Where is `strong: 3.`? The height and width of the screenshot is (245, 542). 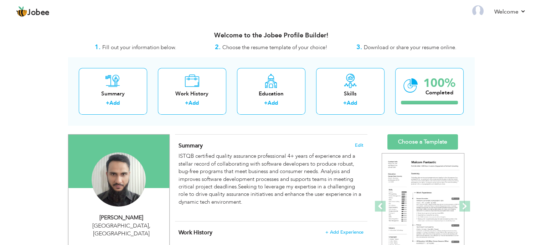
strong: 3. is located at coordinates (359, 47).